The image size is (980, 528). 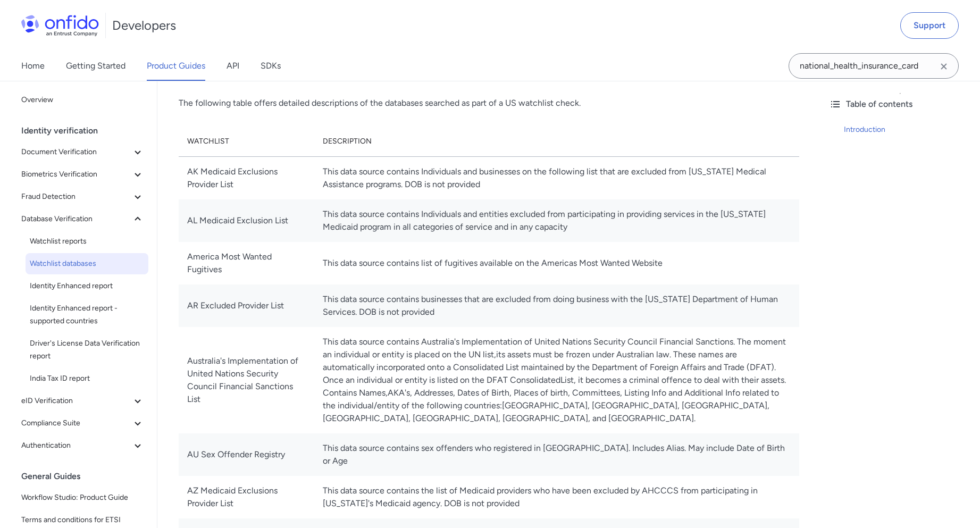 What do you see at coordinates (87, 241) in the screenshot?
I see `a: Watchlist reports` at bounding box center [87, 241].